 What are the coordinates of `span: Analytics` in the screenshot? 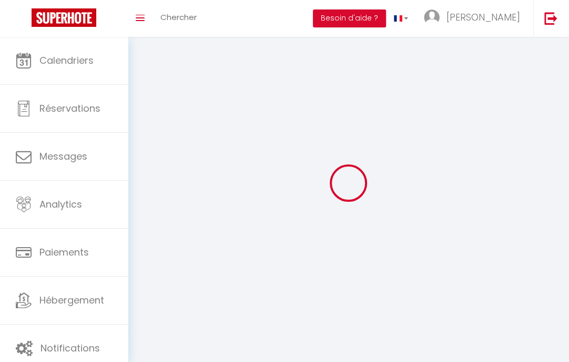 It's located at (61, 204).